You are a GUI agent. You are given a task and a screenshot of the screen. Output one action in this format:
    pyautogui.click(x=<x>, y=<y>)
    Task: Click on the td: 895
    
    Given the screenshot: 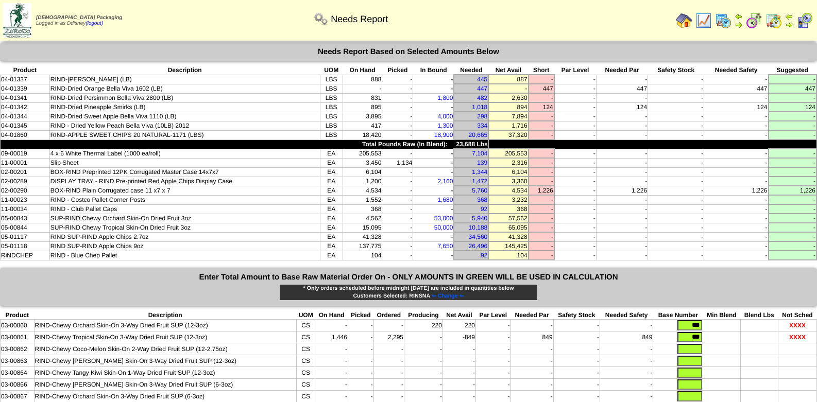 What is the action you would take?
    pyautogui.click(x=362, y=107)
    